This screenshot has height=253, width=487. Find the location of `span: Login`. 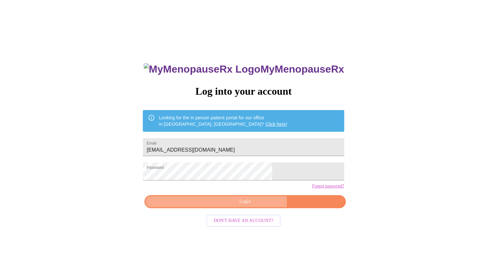

span: Login is located at coordinates (245, 202).